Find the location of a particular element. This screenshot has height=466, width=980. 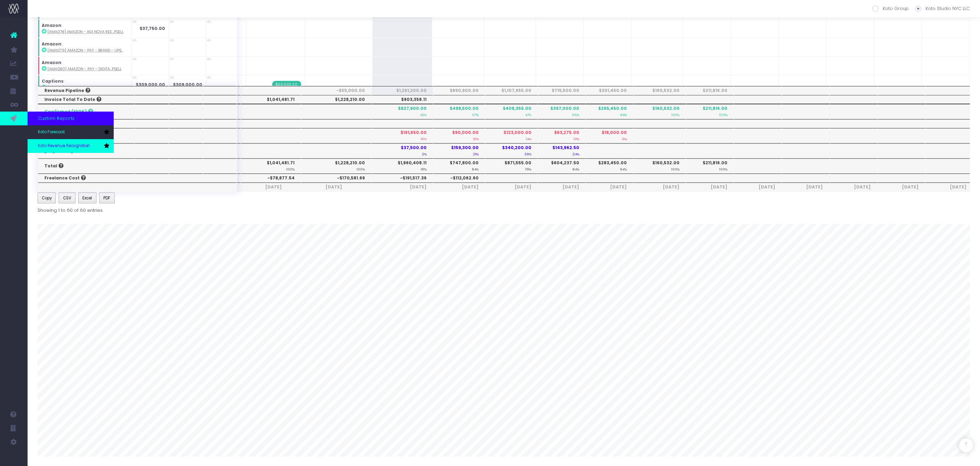

th: $265,450.00 is located at coordinates (610, 112).